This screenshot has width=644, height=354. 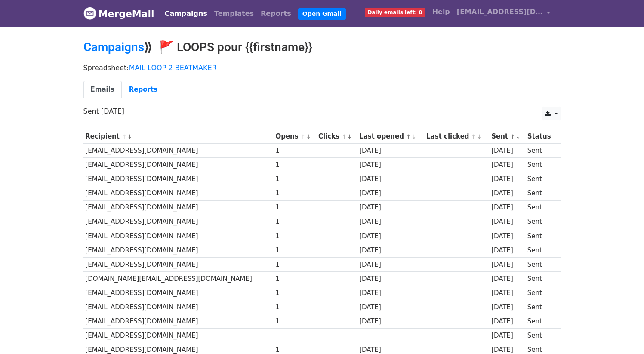 What do you see at coordinates (623, 333) in the screenshot?
I see `div: Chat Widget` at bounding box center [623, 333].